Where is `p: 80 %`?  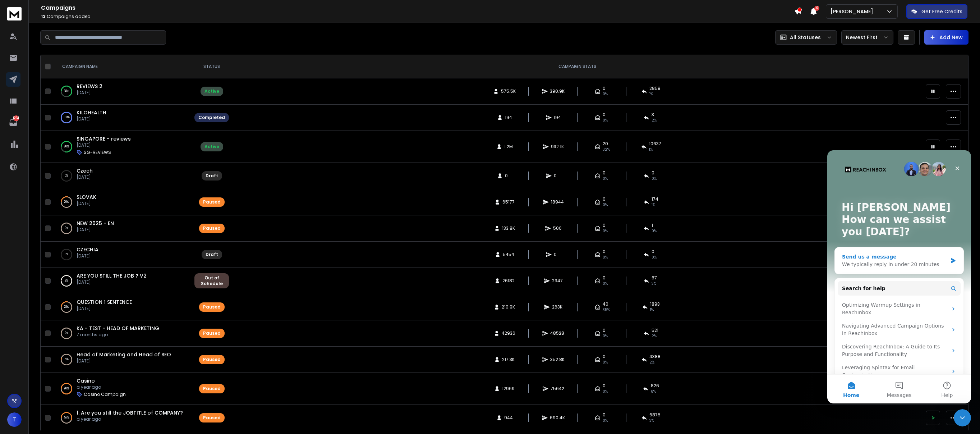
p: 80 % is located at coordinates (66, 147).